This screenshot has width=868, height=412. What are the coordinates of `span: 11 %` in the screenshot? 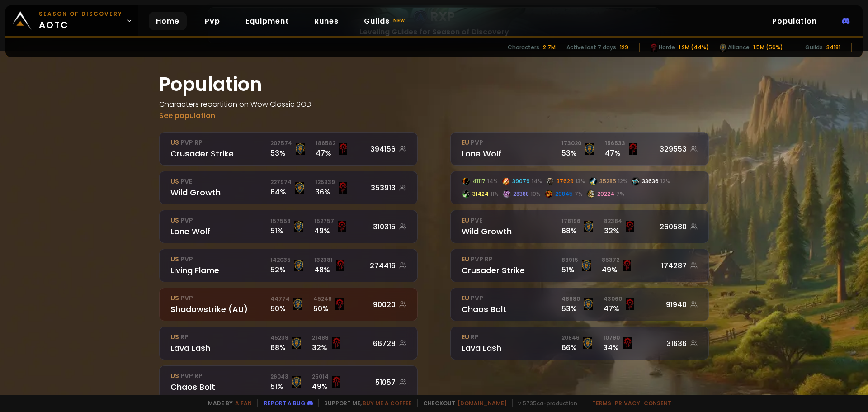 It's located at (495, 194).